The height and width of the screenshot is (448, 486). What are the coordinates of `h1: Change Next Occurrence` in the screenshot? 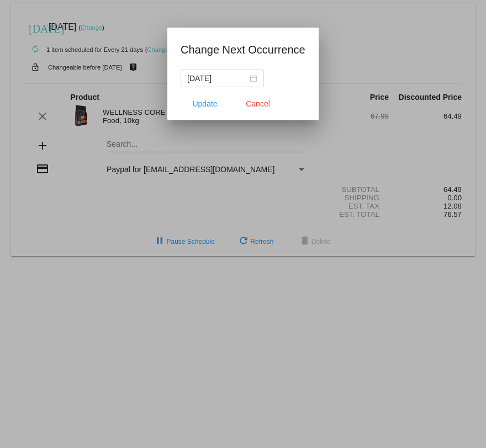 It's located at (243, 49).